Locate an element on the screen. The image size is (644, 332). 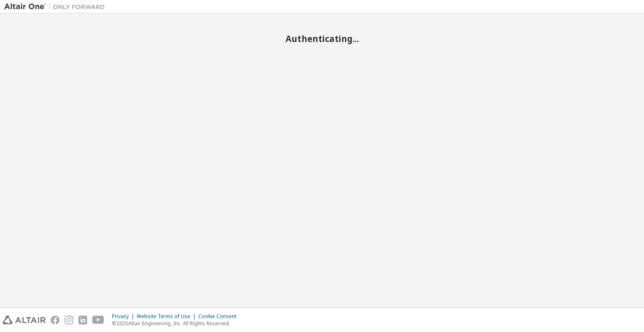
img: instagram.svg is located at coordinates (69, 319).